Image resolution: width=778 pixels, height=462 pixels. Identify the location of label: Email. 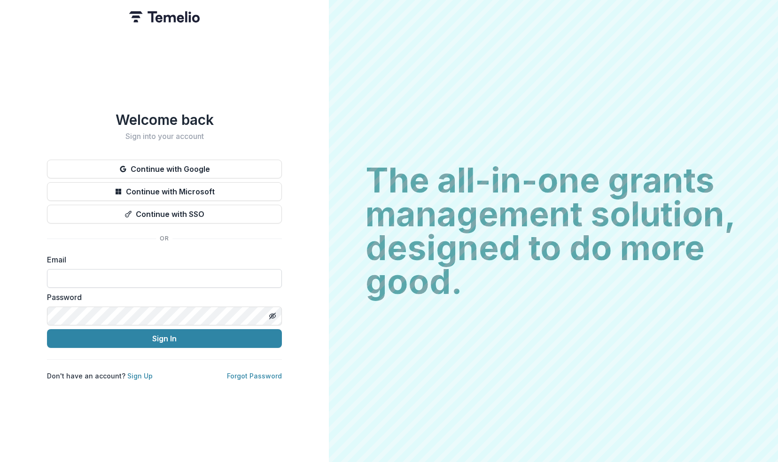
(162, 260).